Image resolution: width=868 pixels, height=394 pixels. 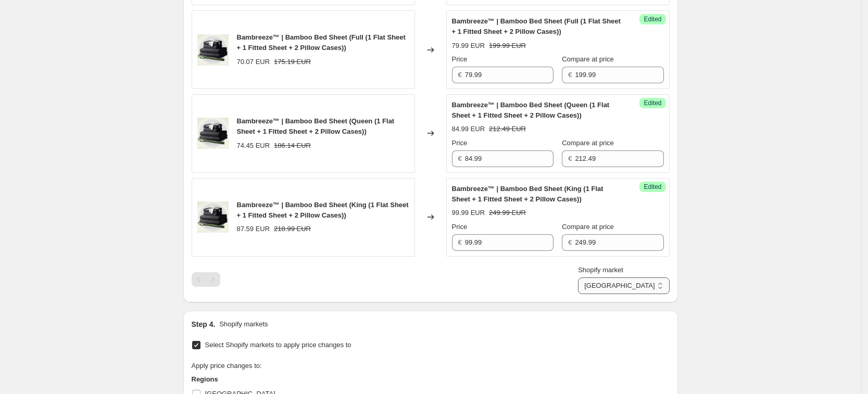 What do you see at coordinates (244, 324) in the screenshot?
I see `p: Shopify markets` at bounding box center [244, 324].